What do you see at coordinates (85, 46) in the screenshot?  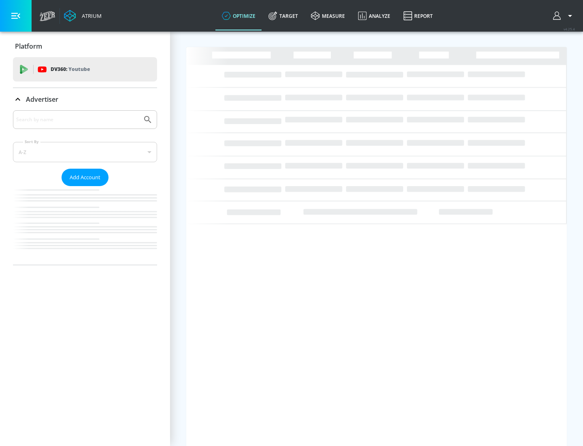 I see `div: Platform` at bounding box center [85, 46].